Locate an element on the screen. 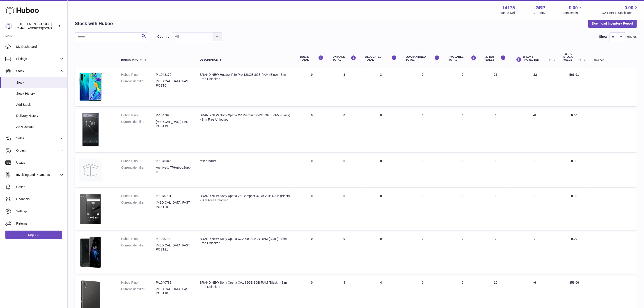 The width and height of the screenshot is (644, 308). a: Log out is located at coordinates (34, 235).